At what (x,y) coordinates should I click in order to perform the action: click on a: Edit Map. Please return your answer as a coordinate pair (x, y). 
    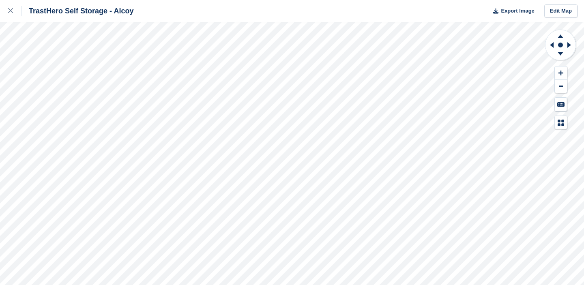
    Looking at the image, I should click on (561, 11).